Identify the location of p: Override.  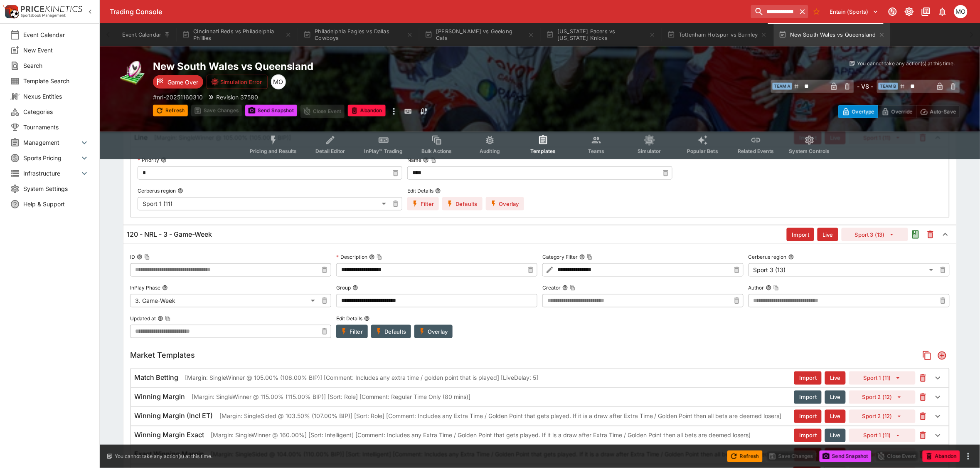
(901, 111).